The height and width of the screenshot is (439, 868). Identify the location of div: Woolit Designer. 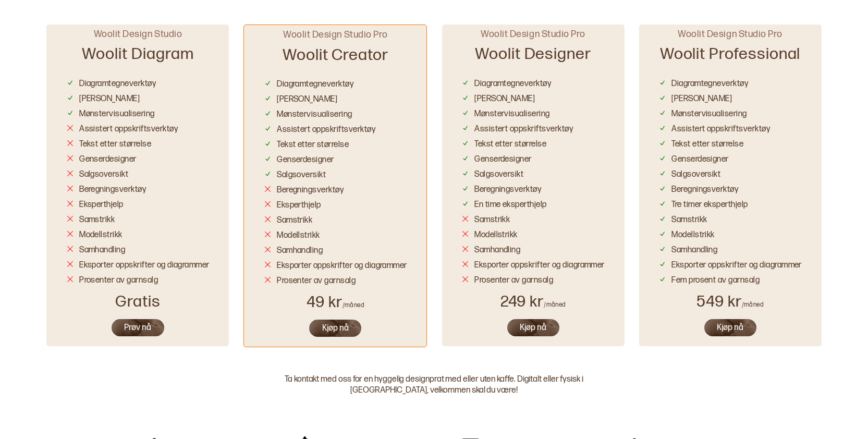
(533, 57).